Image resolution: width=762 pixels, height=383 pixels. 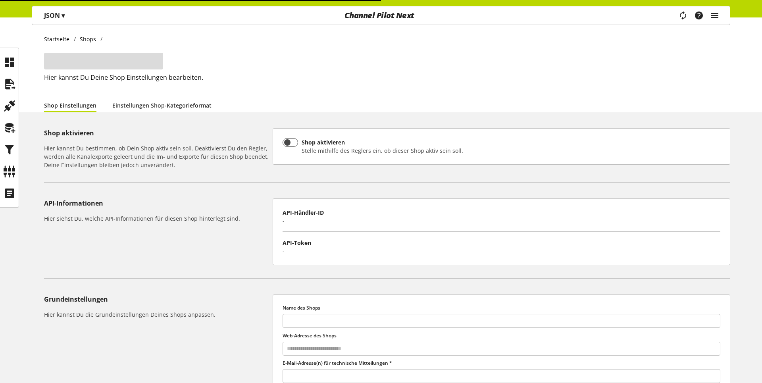 I want to click on h6: Hier siehst Du, welche API-Informationen für diesen Shop hinterlegt sind., so click(x=157, y=218).